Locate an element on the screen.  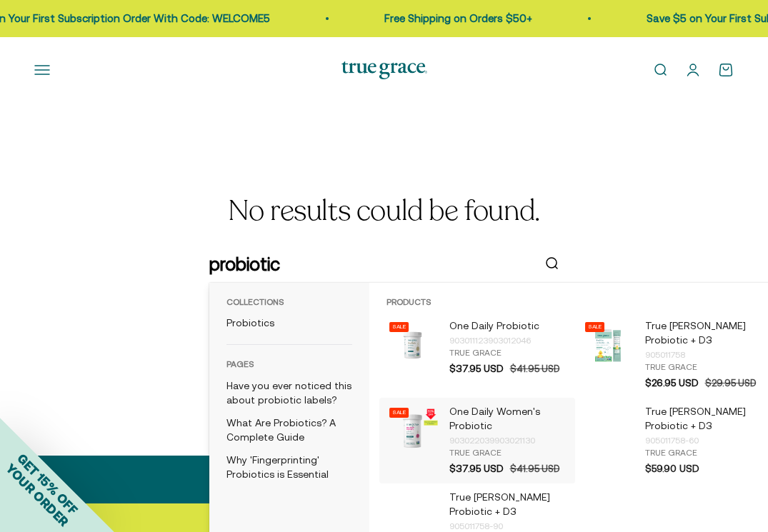
input: Search is located at coordinates (371, 264).